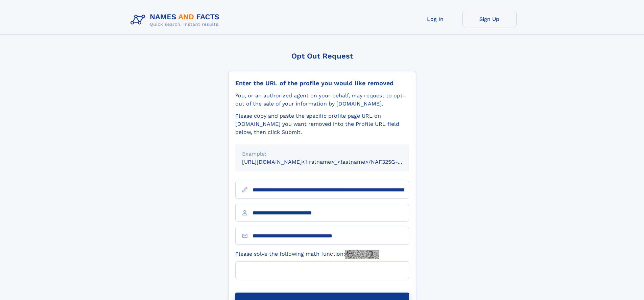 The image size is (644, 300). What do you see at coordinates (176, 20) in the screenshot?
I see `img: Logo Names and Facts` at bounding box center [176, 20].